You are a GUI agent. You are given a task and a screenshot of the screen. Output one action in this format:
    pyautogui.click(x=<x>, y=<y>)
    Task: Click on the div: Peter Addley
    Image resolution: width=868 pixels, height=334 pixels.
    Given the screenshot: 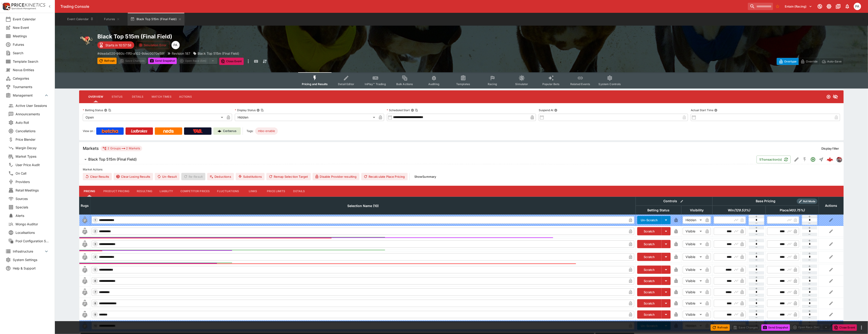 What is the action you would take?
    pyautogui.click(x=857, y=6)
    